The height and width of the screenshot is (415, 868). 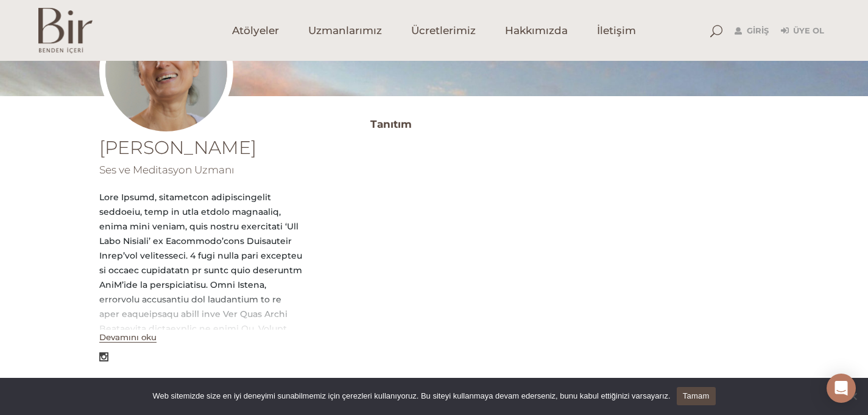 I want to click on span: Hakkımızda, so click(x=536, y=30).